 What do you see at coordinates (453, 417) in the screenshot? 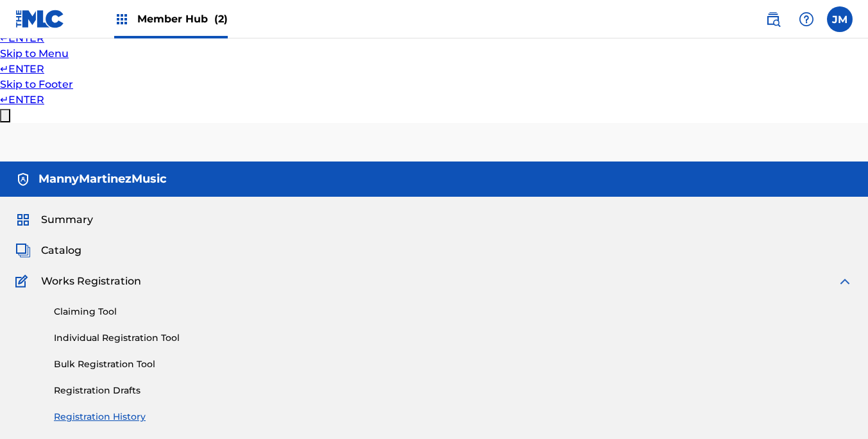
I see `a: Registration History` at bounding box center [453, 417].